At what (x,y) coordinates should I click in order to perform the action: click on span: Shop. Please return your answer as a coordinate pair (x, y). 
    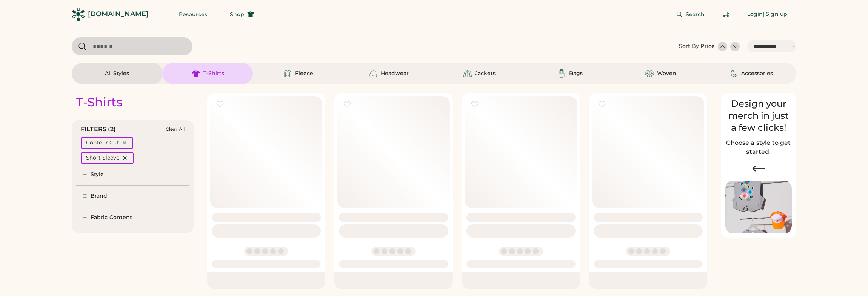
    Looking at the image, I should click on (237, 14).